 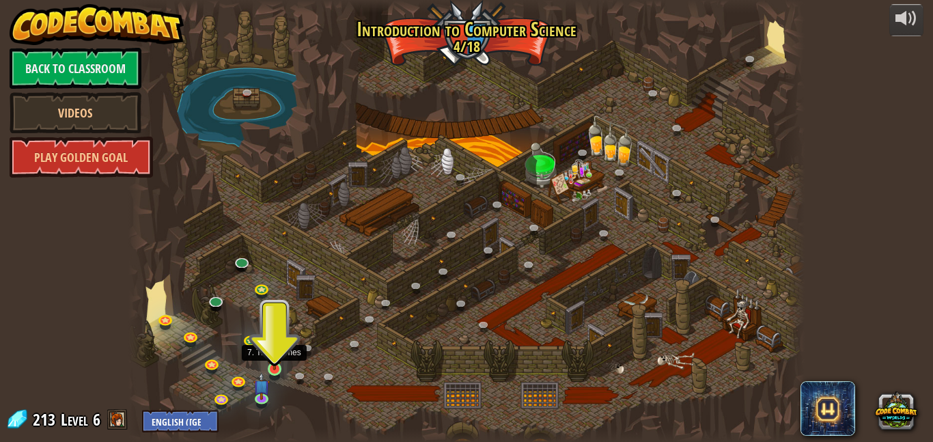 What do you see at coordinates (75, 68) in the screenshot?
I see `a: Back to Classroom` at bounding box center [75, 68].